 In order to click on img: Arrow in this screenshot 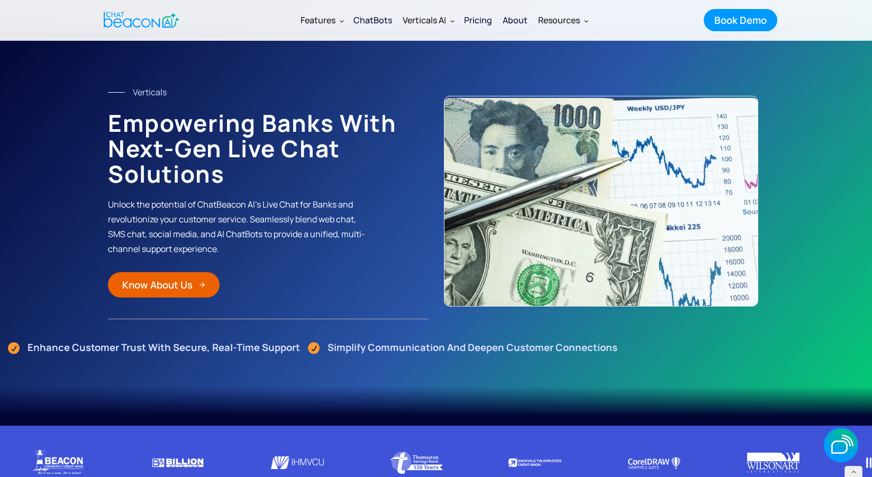, I will do `click(202, 285)`.